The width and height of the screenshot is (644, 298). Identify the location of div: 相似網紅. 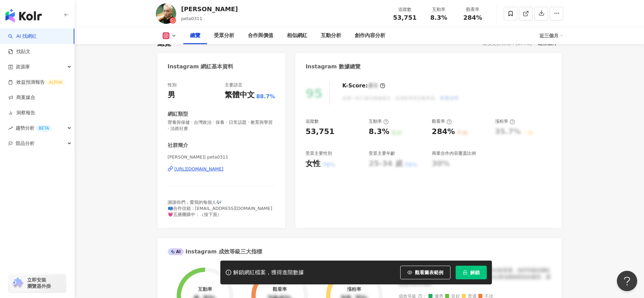
(297, 36).